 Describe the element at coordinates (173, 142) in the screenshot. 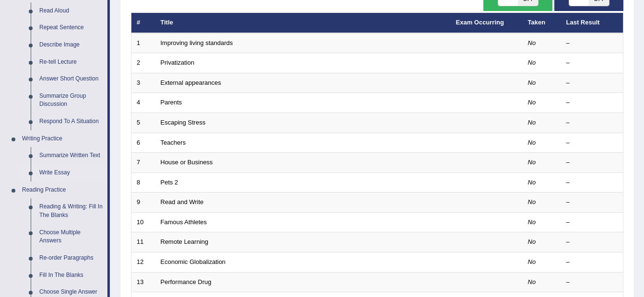

I see `a: Teachers` at that location.